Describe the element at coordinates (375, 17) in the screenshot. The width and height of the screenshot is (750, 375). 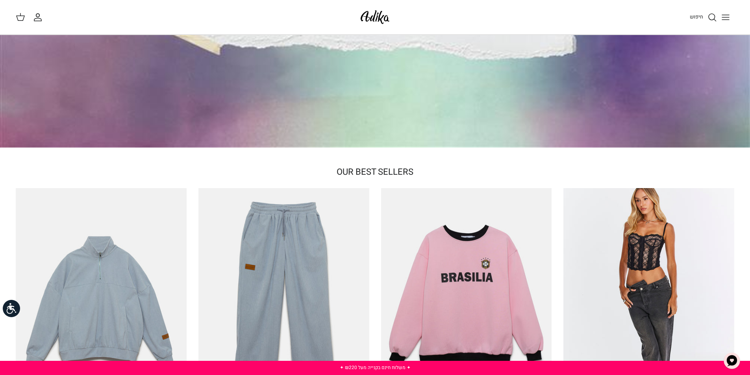
I see `img: Adika IL` at that location.